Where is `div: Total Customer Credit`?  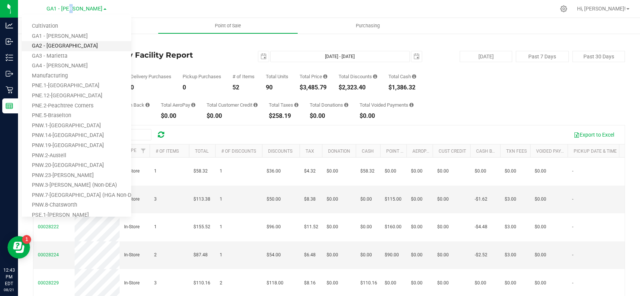 div: Total Customer Credit is located at coordinates (232, 105).